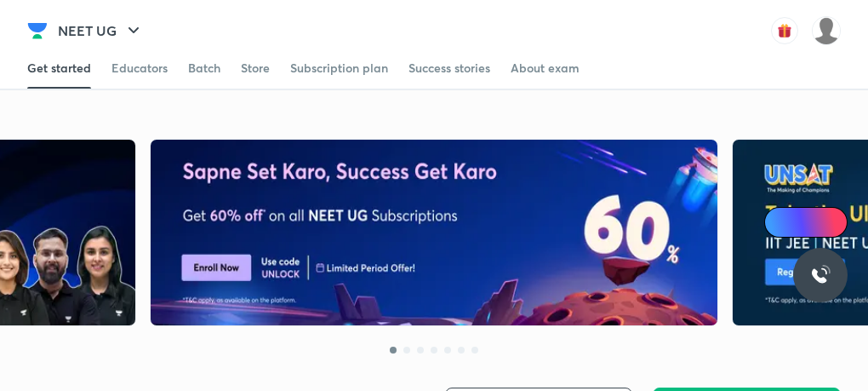 Image resolution: width=868 pixels, height=391 pixels. I want to click on a: Subscription plan, so click(338, 68).